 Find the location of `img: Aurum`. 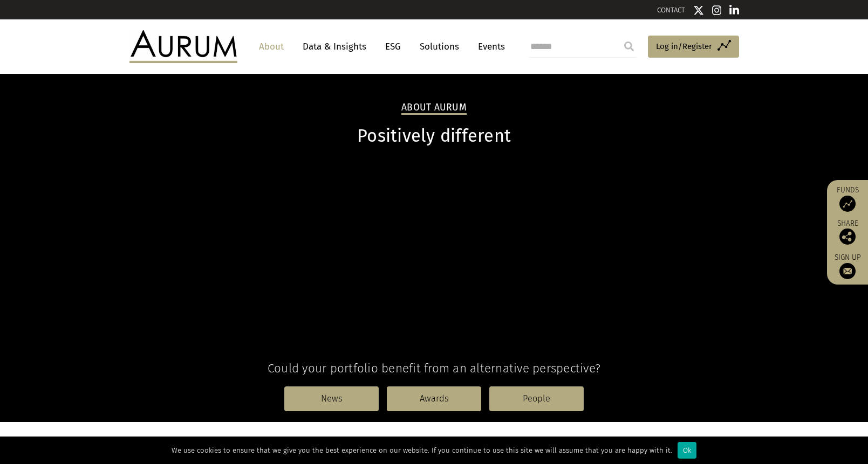

img: Aurum is located at coordinates (184, 47).